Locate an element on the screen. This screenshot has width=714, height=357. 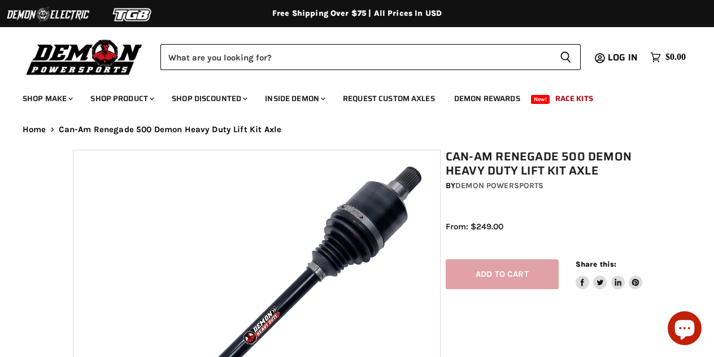
ul: Main menu is located at coordinates (349, 96).